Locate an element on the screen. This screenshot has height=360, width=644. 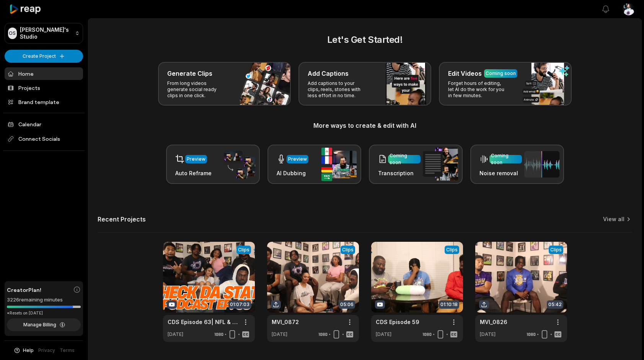
h2: Recent Projects is located at coordinates (122, 219).